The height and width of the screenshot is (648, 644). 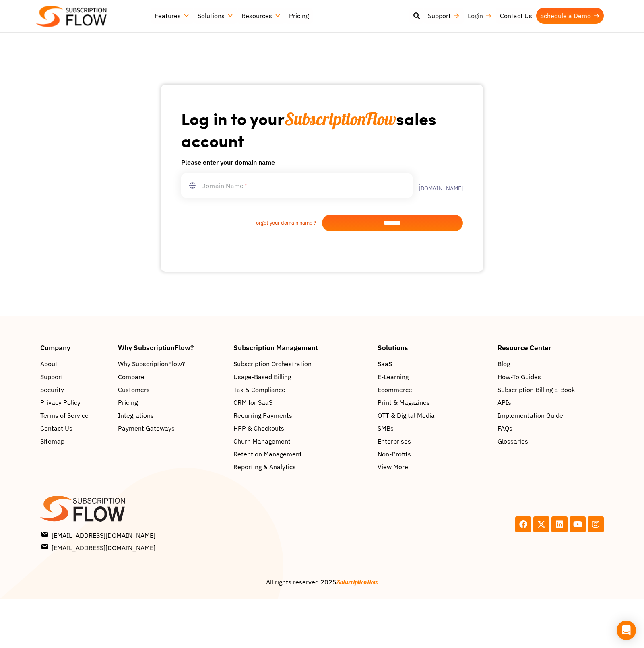 What do you see at coordinates (433, 364) in the screenshot?
I see `a: SaaS` at bounding box center [433, 364].